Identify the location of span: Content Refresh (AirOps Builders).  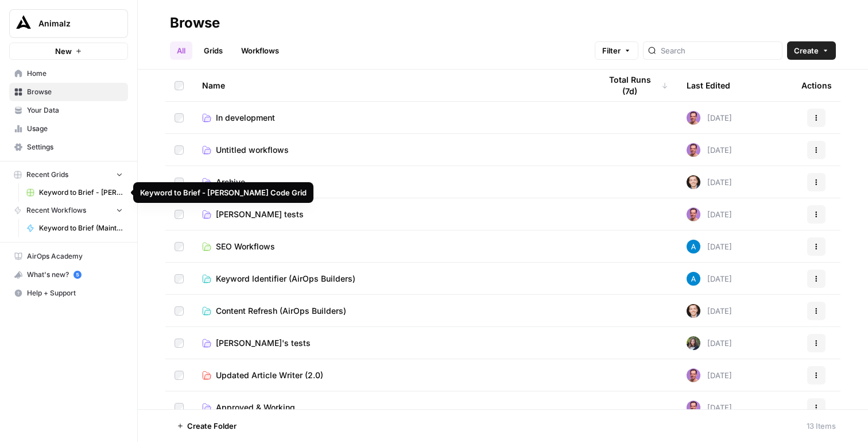
(281, 311).